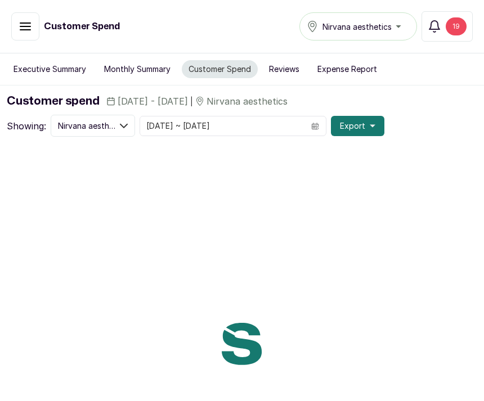 This screenshot has width=484, height=401. Describe the element at coordinates (456, 26) in the screenshot. I see `div: 19` at that location.